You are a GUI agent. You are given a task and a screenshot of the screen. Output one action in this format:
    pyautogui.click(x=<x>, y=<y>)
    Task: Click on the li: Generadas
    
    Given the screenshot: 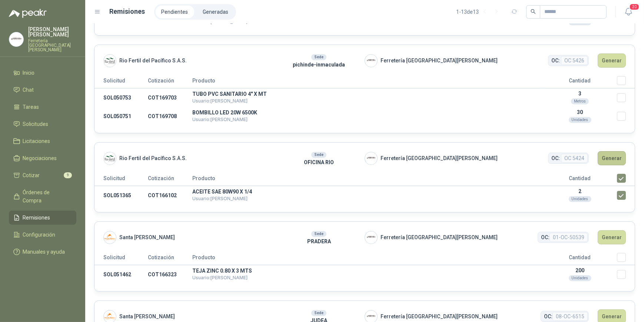 What is the action you would take?
    pyautogui.click(x=216, y=12)
    